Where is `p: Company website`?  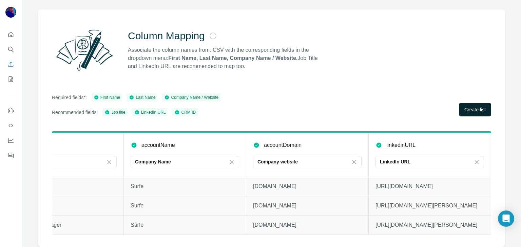 p: Company website is located at coordinates (277, 162).